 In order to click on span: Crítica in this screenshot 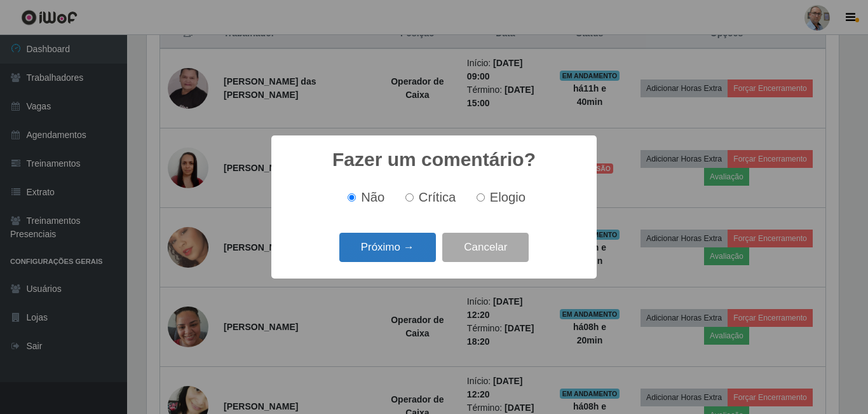, I will do `click(438, 197)`.